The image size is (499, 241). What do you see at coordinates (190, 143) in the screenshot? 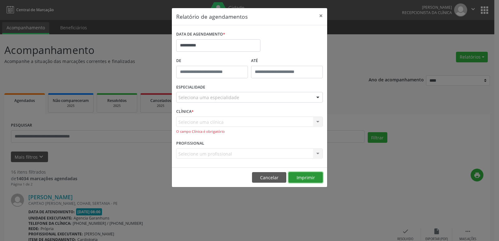
I see `label: PROFISSIONAL` at bounding box center [190, 143].